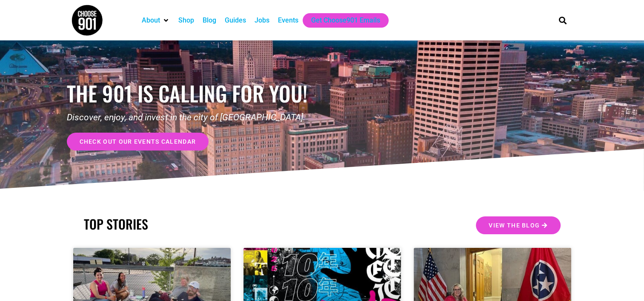  What do you see at coordinates (235, 21) in the screenshot?
I see `div: Guides` at bounding box center [235, 21].